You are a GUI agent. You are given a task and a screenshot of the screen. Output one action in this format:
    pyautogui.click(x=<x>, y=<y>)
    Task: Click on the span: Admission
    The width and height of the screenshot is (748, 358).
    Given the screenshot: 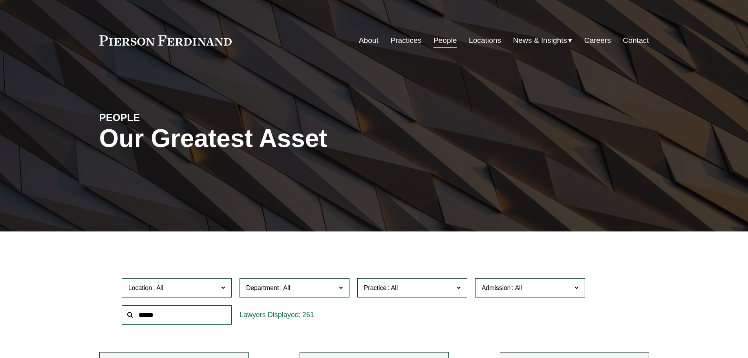 What is the action you would take?
    pyautogui.click(x=497, y=288)
    